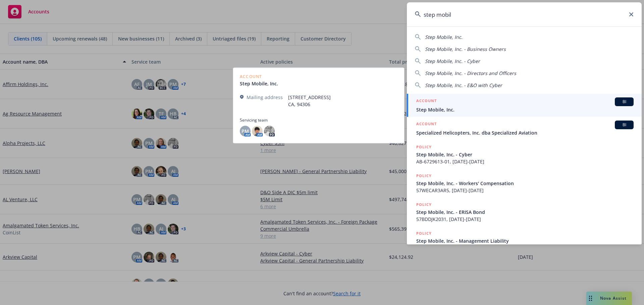  What do you see at coordinates (525, 133) in the screenshot?
I see `span: Specialized Helicopters, Inc. dba Specialized Aviation` at bounding box center [525, 133].